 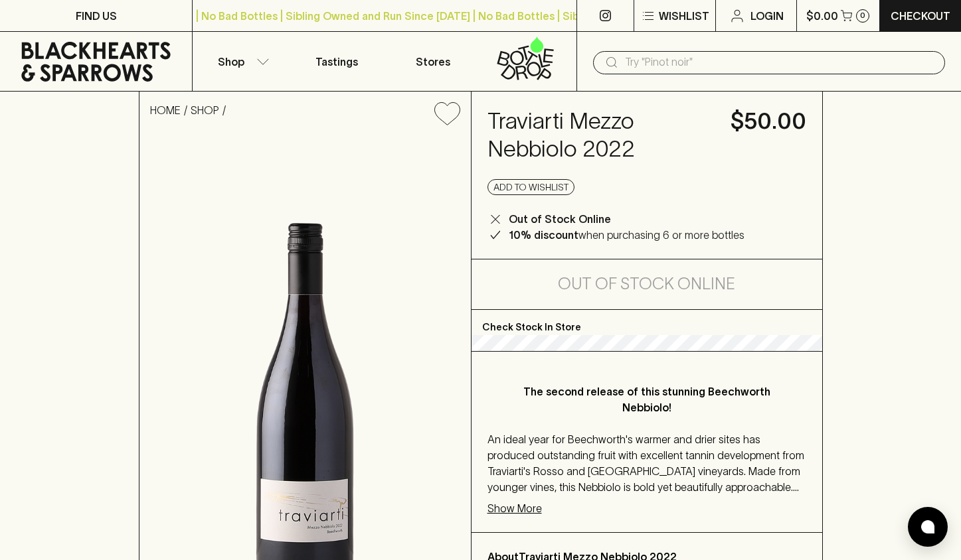 What do you see at coordinates (767, 16) in the screenshot?
I see `p: Login` at bounding box center [767, 16].